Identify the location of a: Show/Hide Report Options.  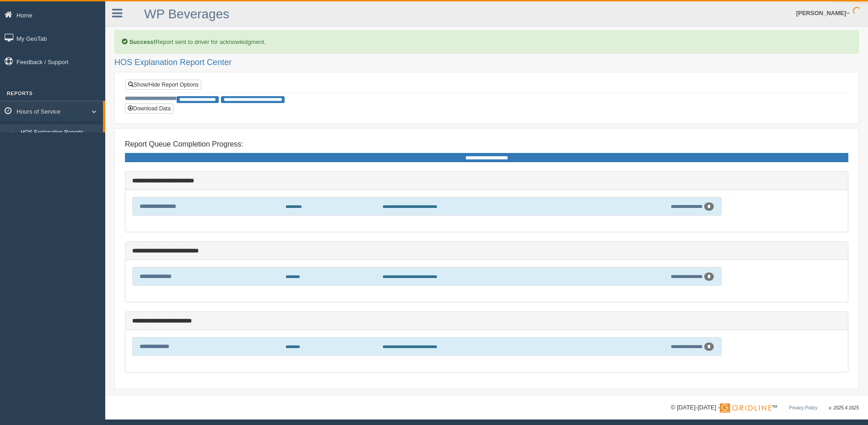
(163, 85).